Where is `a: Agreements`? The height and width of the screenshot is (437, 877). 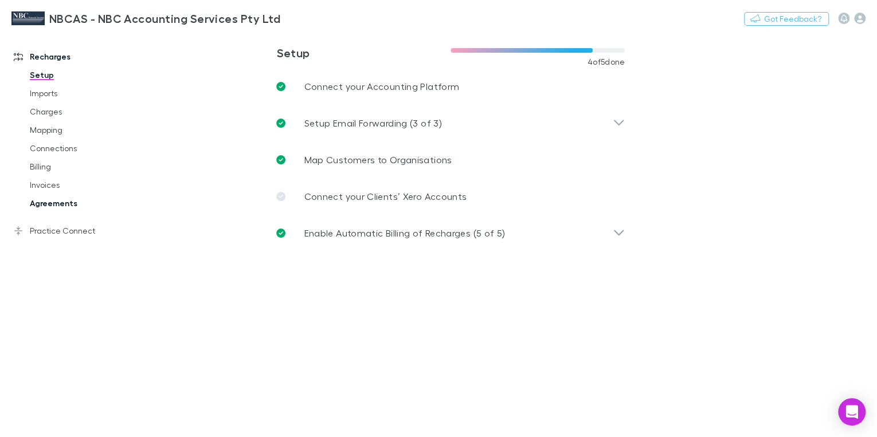 a: Agreements is located at coordinates (83, 203).